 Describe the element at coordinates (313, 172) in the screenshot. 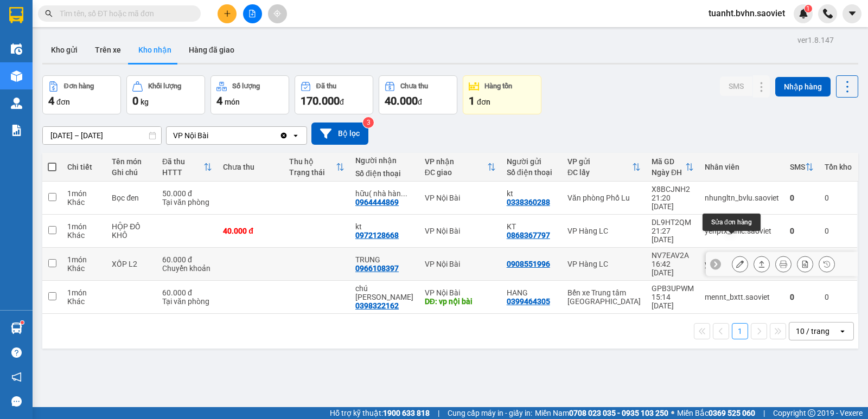

I see `div: Trạng thái` at that location.